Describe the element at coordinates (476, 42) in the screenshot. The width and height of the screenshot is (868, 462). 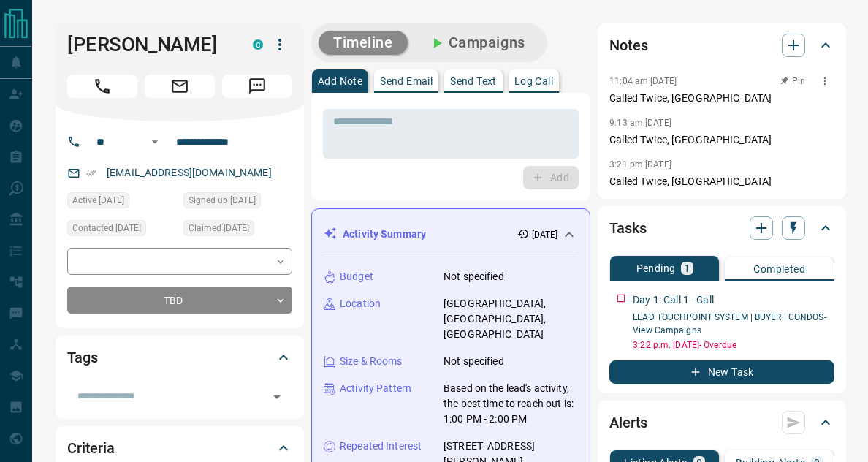
I see `button: Campaigns` at that location.